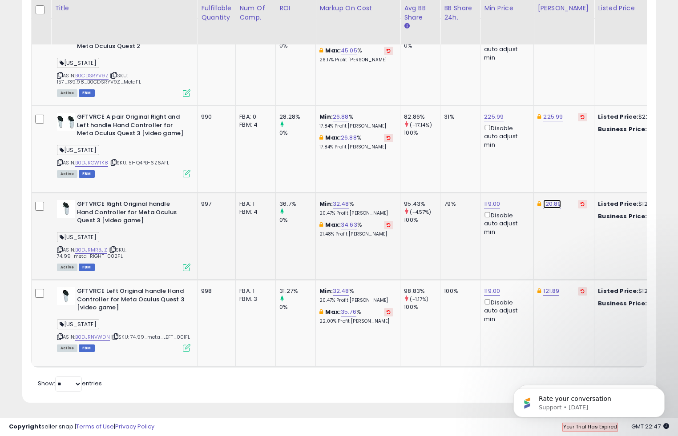 Image resolution: width=678 pixels, height=436 pixels. I want to click on div: 79%, so click(459, 204).